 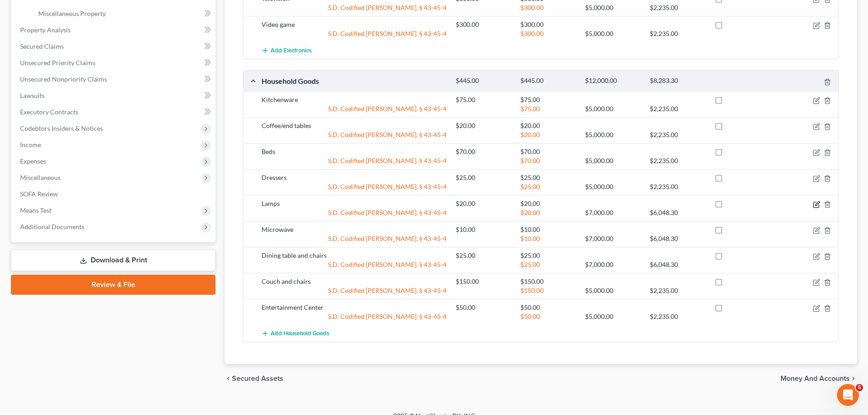 I want to click on button: Add Household Goods, so click(x=296, y=333).